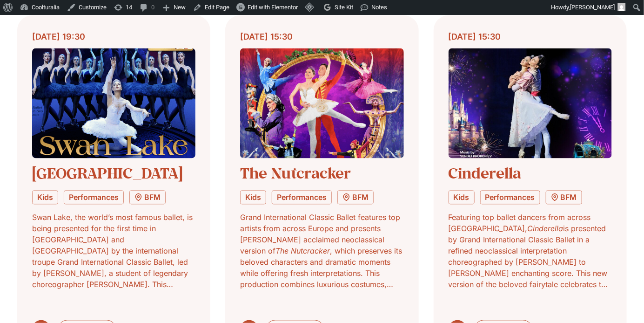 Image resolution: width=644 pixels, height=323 pixels. Describe the element at coordinates (296, 173) in the screenshot. I see `a: The Nutcracker` at that location.